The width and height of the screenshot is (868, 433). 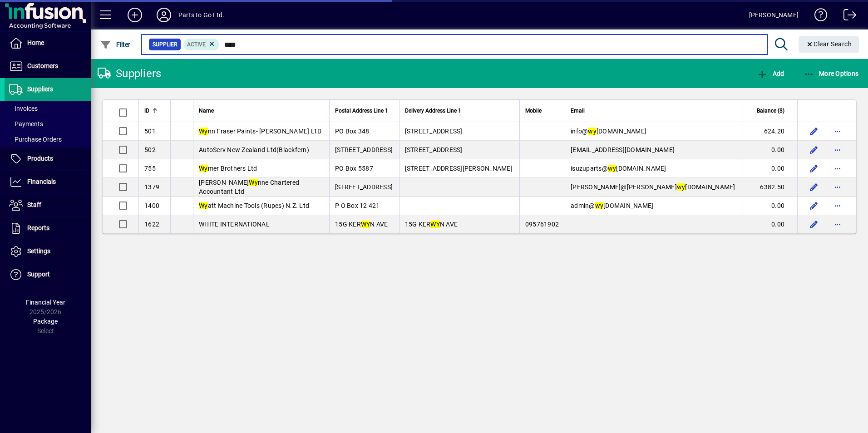 I want to click on a: Financials, so click(x=48, y=182).